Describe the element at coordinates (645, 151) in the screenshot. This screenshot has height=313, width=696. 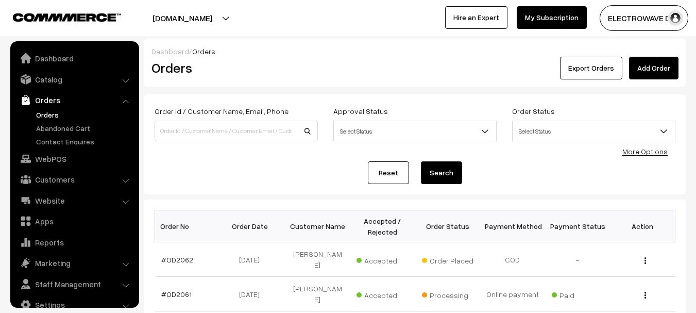
I see `a: More Options` at that location.